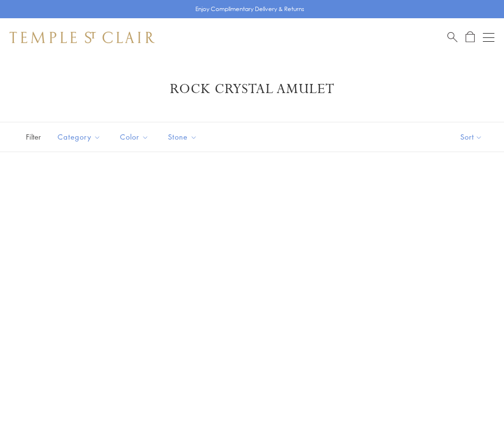 The width and height of the screenshot is (504, 426). What do you see at coordinates (250, 9) in the screenshot?
I see `p: Enjoy Complimentary Delivery & Returns` at bounding box center [250, 9].